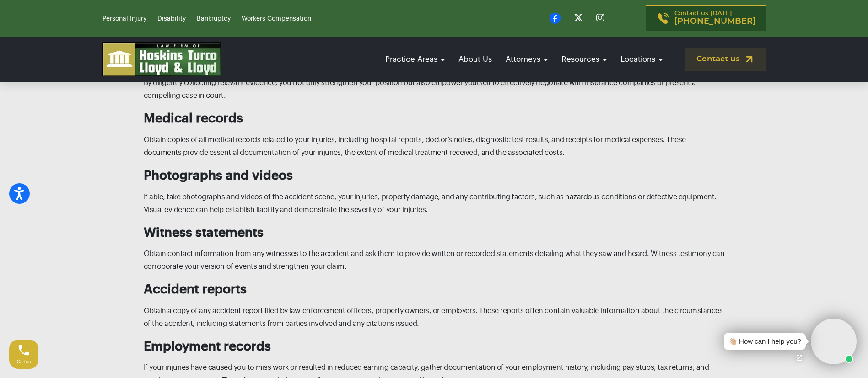 This screenshot has width=868, height=378. I want to click on a: About Us, so click(475, 59).